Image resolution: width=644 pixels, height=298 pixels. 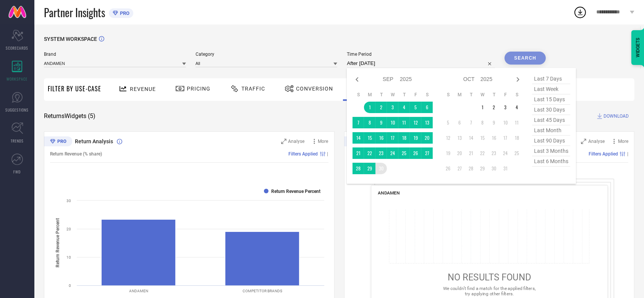 What do you see at coordinates (551, 161) in the screenshot?
I see `span: last 6 months` at bounding box center [551, 161].